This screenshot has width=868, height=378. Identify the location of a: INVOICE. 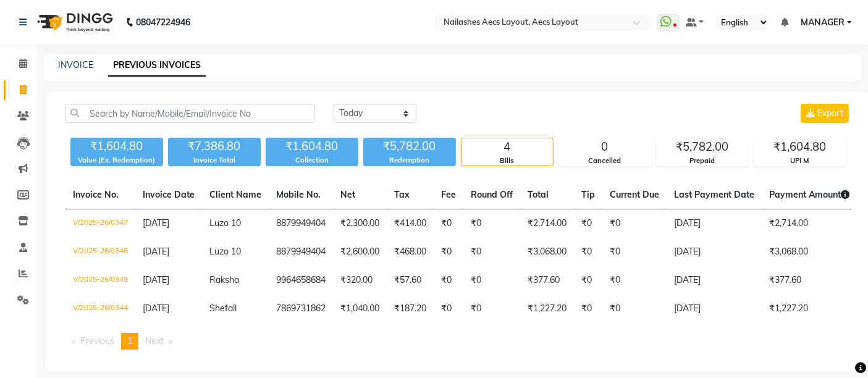
(75, 65).